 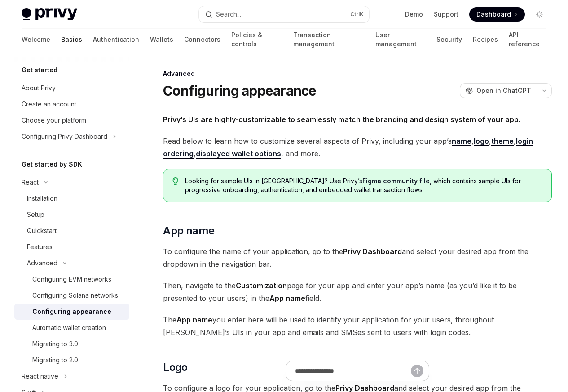 What do you see at coordinates (38, 88) in the screenshot?
I see `div: About Privy` at bounding box center [38, 88].